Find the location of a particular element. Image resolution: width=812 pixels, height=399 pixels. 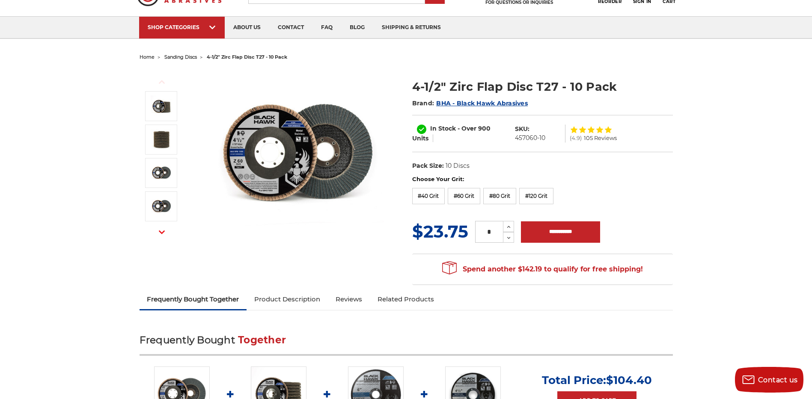

h1: 4-1/2" Zirc Flap Disc T27 - 10 Pack is located at coordinates (543, 87).